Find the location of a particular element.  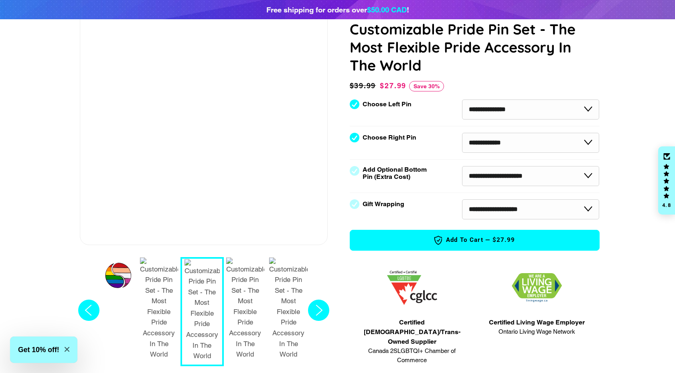

img: 1706832627.png is located at coordinates (537, 288).